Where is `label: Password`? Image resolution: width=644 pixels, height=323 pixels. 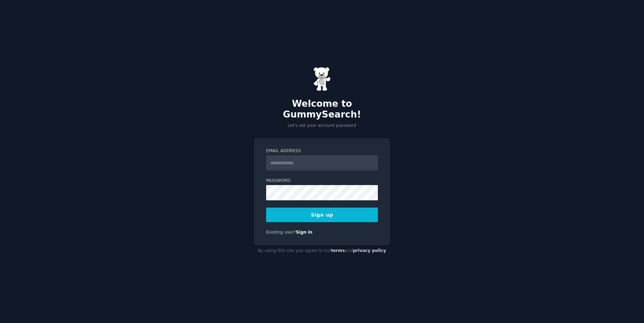 label: Password is located at coordinates (322, 181).